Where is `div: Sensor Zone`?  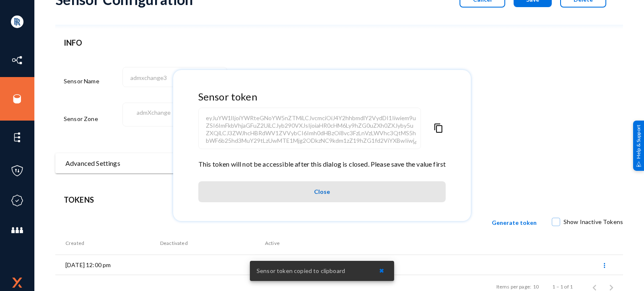 div: Sensor Zone is located at coordinates (93, 119).